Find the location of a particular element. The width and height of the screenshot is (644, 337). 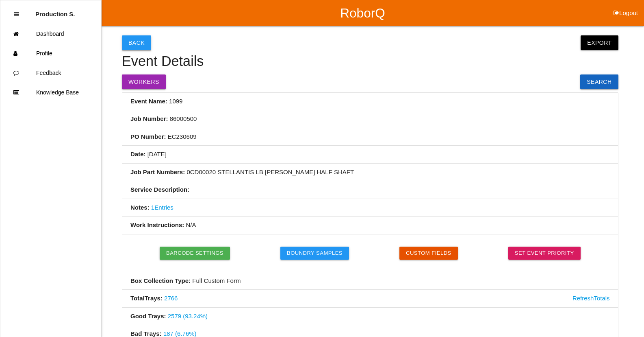

b: Total Trays : is located at coordinates (146, 298).